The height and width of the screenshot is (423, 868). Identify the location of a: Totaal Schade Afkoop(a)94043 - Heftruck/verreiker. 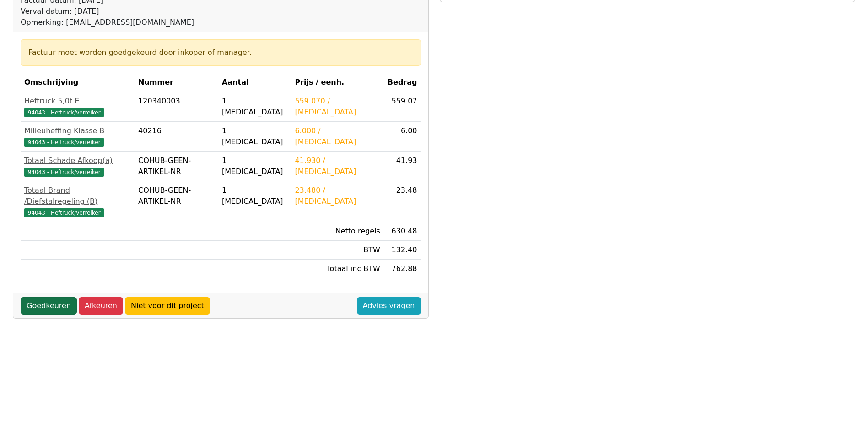
(77, 166).